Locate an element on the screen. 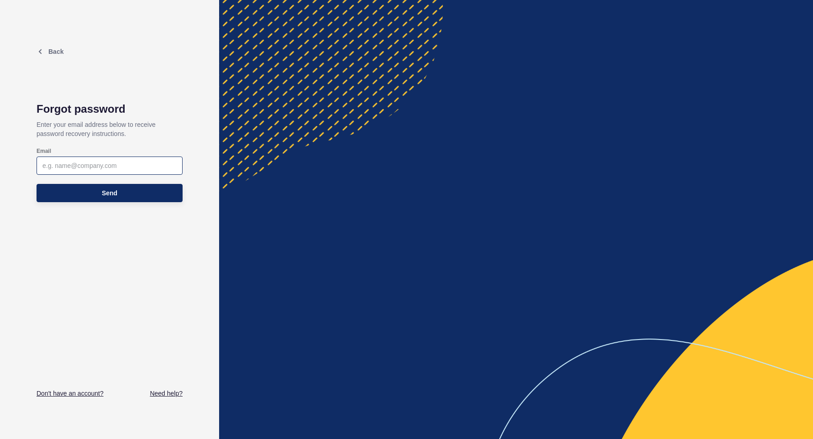 The width and height of the screenshot is (813, 439). h1: Forgot password is located at coordinates (109, 109).